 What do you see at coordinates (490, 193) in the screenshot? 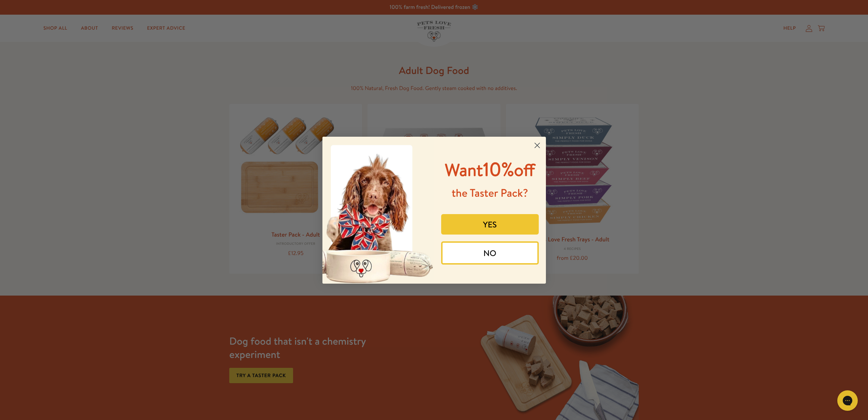
I see `span: the Taster Pack?` at bounding box center [490, 193].